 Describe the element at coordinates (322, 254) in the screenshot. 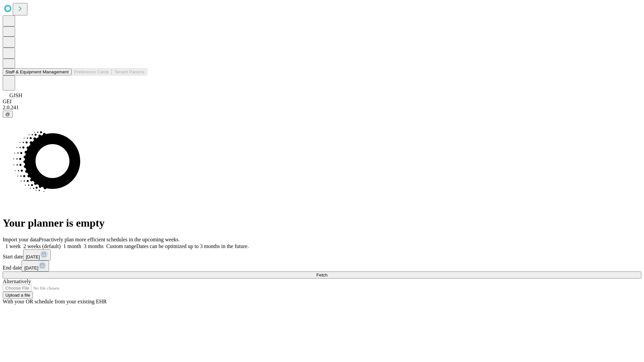

I see `div: Start date` at that location.